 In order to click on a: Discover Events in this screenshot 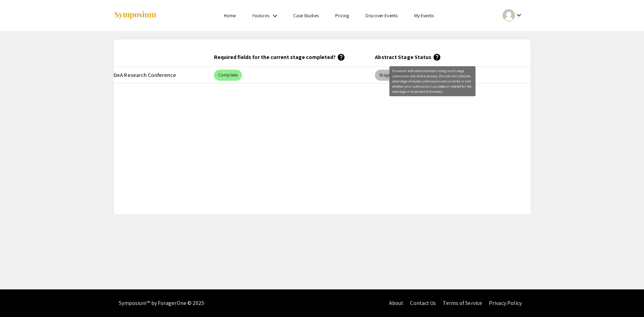, I will do `click(381, 15)`.